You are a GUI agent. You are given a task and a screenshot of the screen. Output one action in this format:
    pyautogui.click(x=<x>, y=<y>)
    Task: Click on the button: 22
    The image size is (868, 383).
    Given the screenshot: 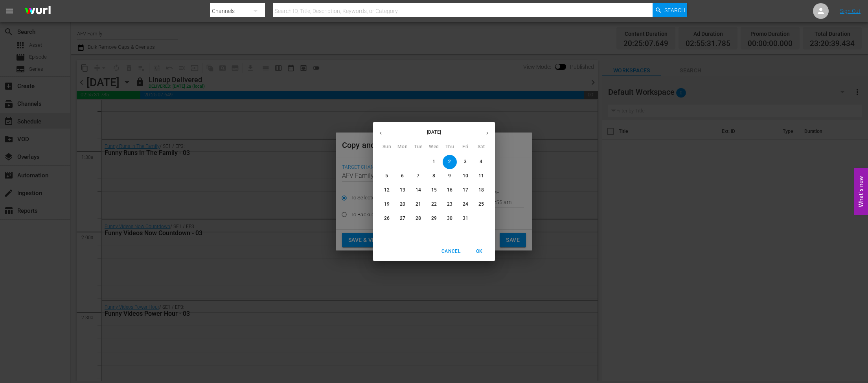 What is the action you would take?
    pyautogui.click(x=434, y=204)
    